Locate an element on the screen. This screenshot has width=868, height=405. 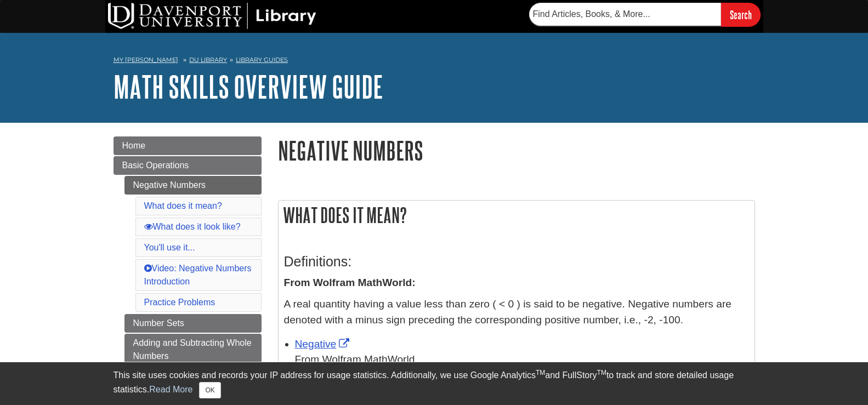
p: A real quantity having a value less than zero ( < 0 ) is said to be negative. Negative numbers ar... is located at coordinates (517, 312).